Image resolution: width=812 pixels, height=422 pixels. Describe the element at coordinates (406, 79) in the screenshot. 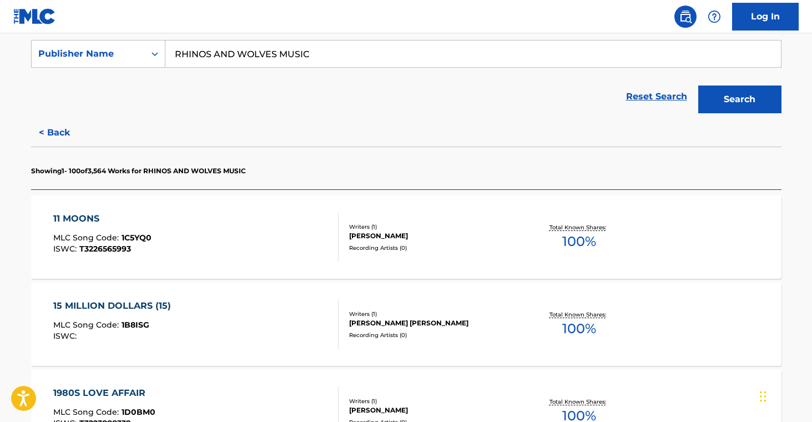

I see `form: Search Form` at that location.